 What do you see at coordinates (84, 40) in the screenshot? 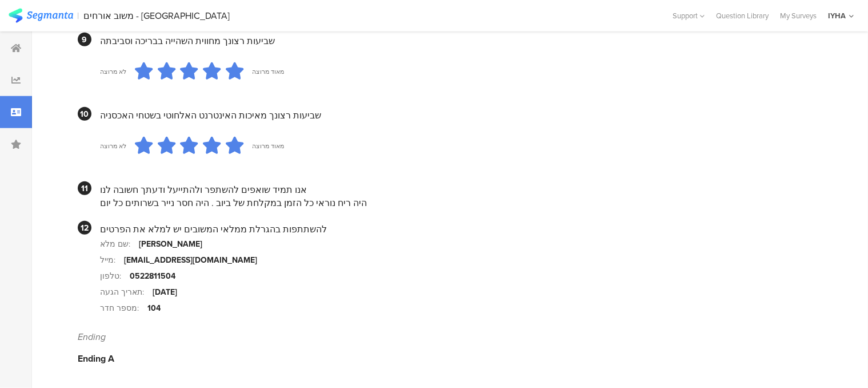
I see `div: 9` at bounding box center [84, 40].